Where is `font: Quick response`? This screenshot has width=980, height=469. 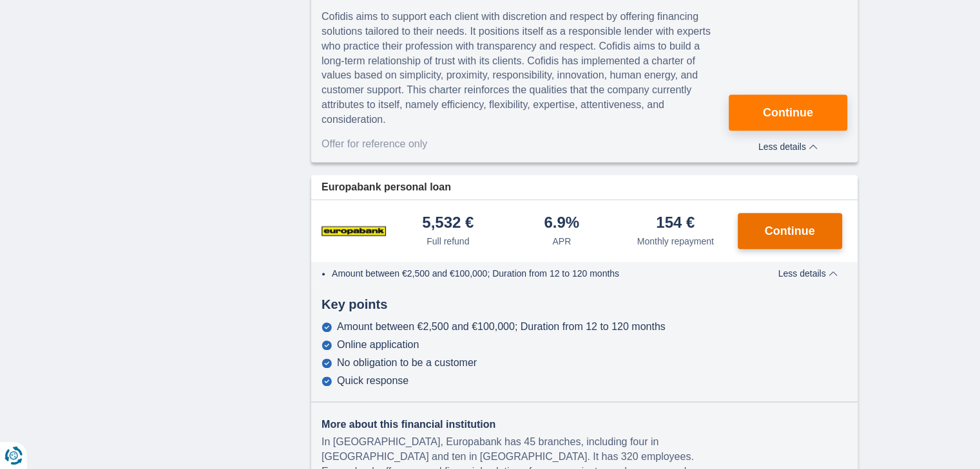 font: Quick response is located at coordinates (373, 380).